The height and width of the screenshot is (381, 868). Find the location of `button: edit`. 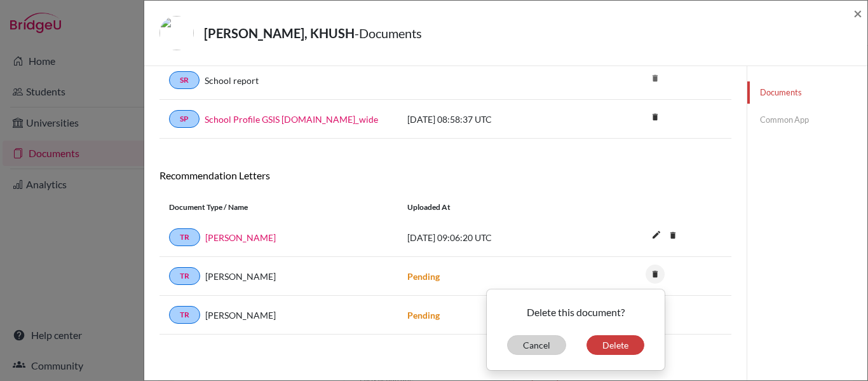

button: edit is located at coordinates (657, 236).